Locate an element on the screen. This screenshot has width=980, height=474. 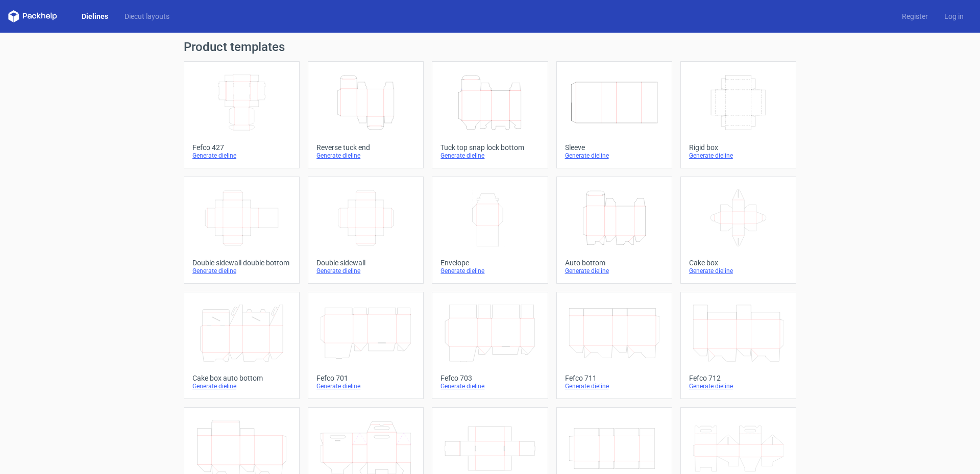
a: Log in is located at coordinates (954, 17).